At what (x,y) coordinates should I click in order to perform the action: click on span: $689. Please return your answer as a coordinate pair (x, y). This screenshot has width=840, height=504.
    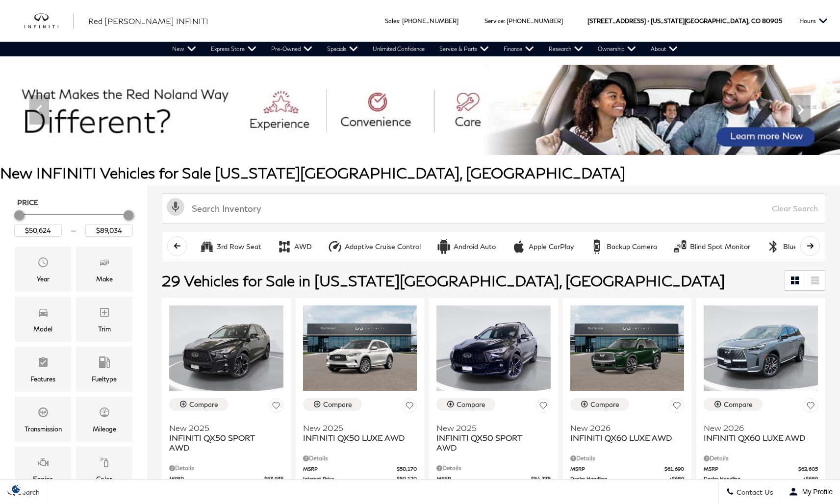
    Looking at the image, I should click on (677, 479).